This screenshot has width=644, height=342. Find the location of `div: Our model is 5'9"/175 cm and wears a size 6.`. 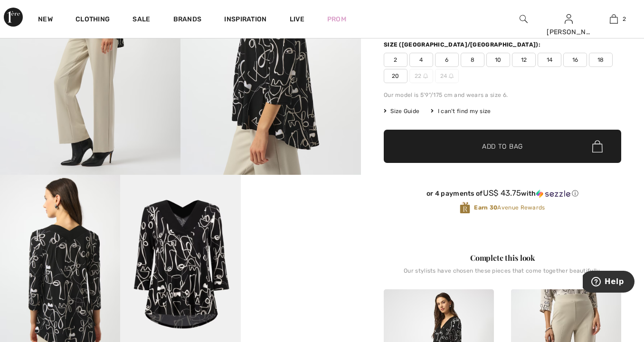

div: Our model is 5'9"/175 cm and wears a size 6. is located at coordinates (502, 95).